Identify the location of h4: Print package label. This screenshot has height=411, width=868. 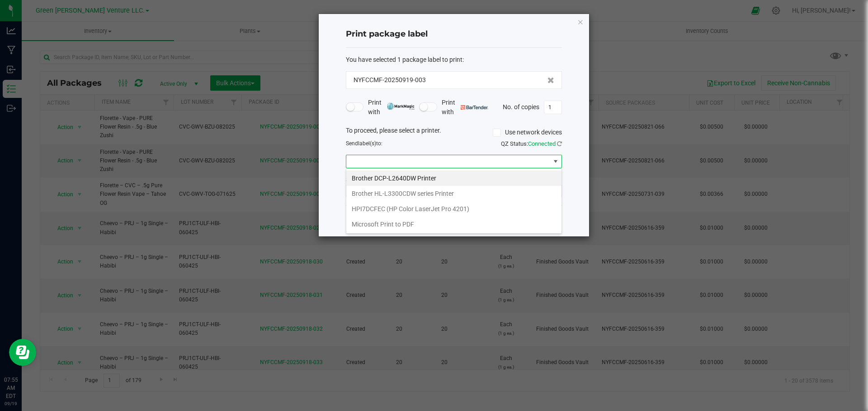
(454, 34).